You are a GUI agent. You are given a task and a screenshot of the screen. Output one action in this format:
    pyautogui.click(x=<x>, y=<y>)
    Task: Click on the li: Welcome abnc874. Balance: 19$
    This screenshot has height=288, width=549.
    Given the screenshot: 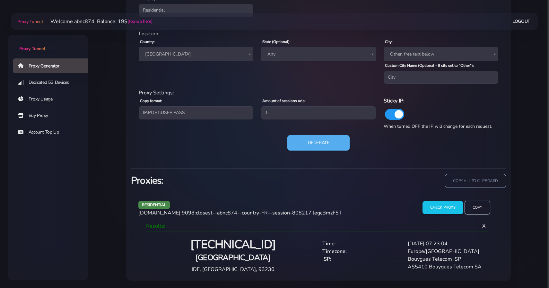 What is the action you would take?
    pyautogui.click(x=97, y=21)
    